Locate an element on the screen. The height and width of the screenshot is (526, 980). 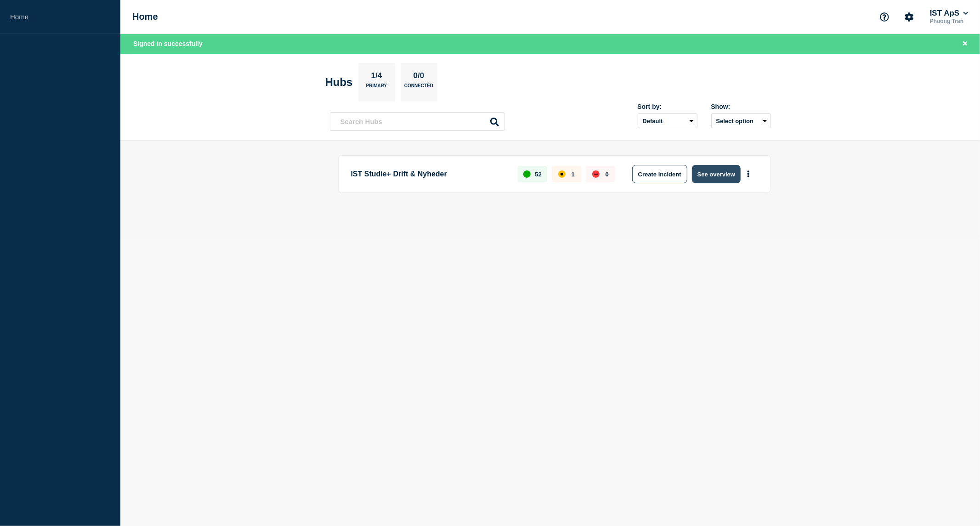
p: 1 is located at coordinates (572, 174).